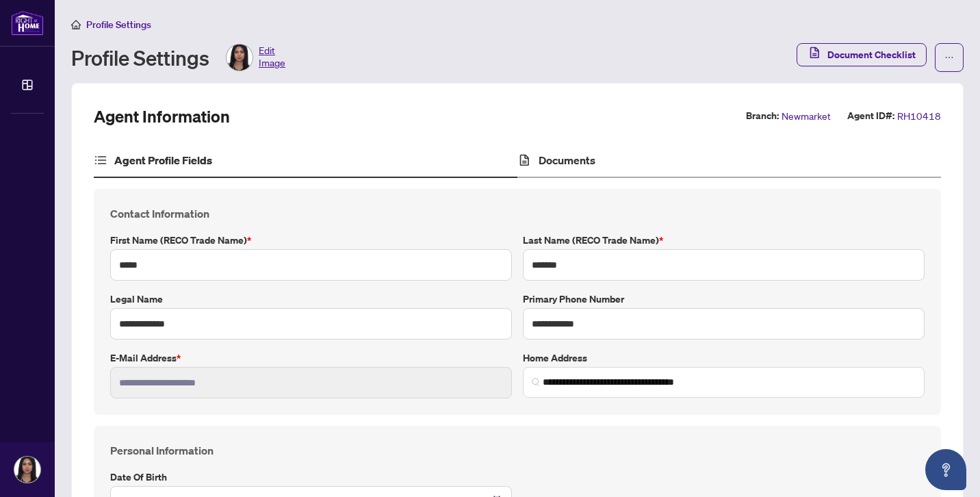 The width and height of the screenshot is (980, 497). I want to click on span: home, so click(76, 25).